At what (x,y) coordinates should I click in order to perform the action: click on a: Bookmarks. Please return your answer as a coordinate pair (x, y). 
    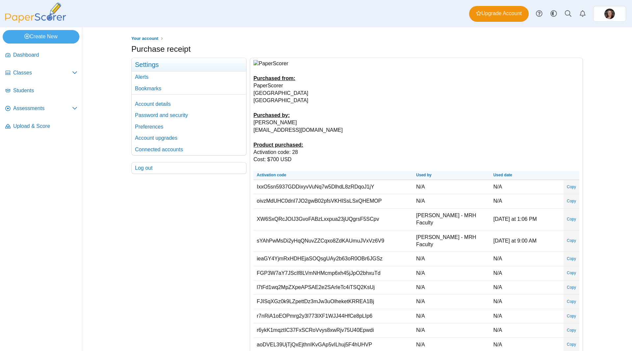
    Looking at the image, I should click on (189, 89).